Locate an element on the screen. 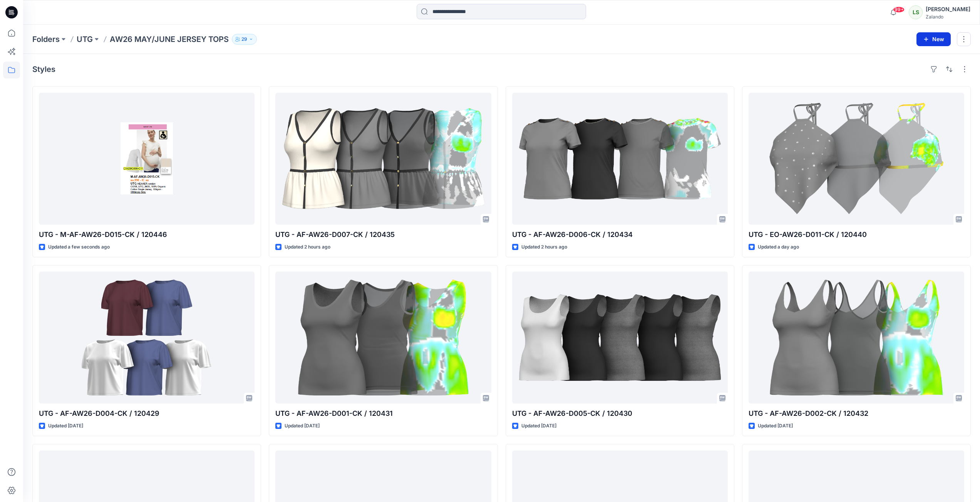  p: UTG - M-AF-AW26-D015-CK / 120446 is located at coordinates (147, 235).